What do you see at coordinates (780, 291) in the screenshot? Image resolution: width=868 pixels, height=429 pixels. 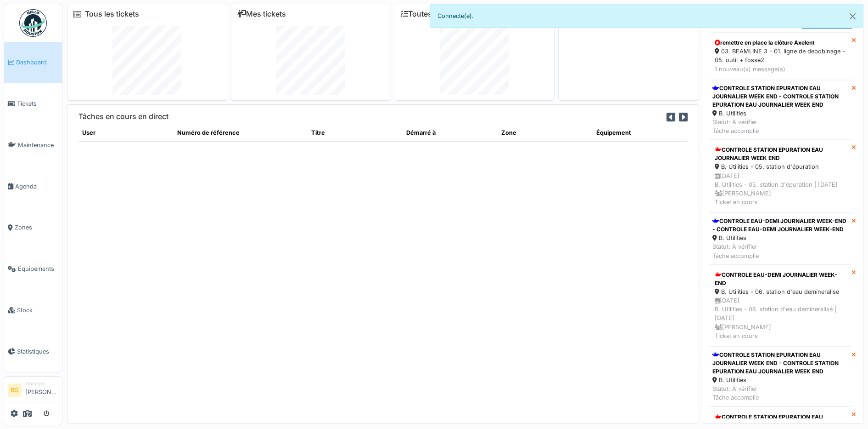 I see `div: B. Utilities - 06. station d'eau demineralisé` at bounding box center [780, 291].